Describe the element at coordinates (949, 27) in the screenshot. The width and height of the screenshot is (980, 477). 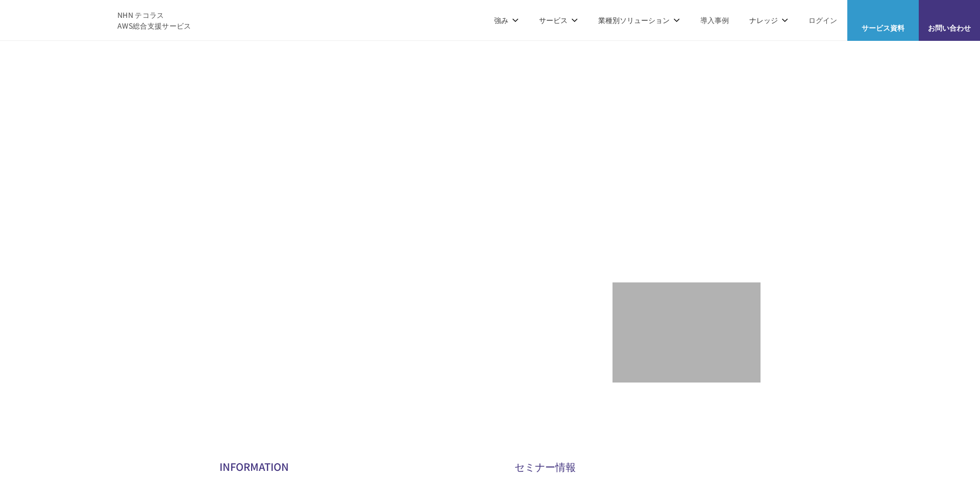
I see `span: お問い合わせ` at that location.